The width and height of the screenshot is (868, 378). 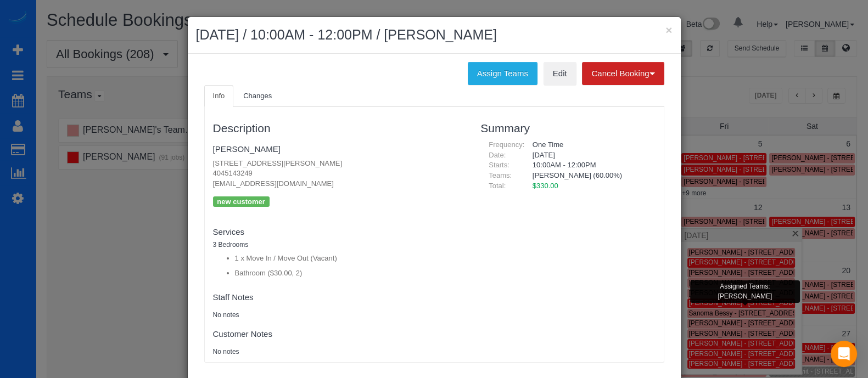 I want to click on li: 1 x Move In / Move Out (Vacant), so click(x=350, y=259).